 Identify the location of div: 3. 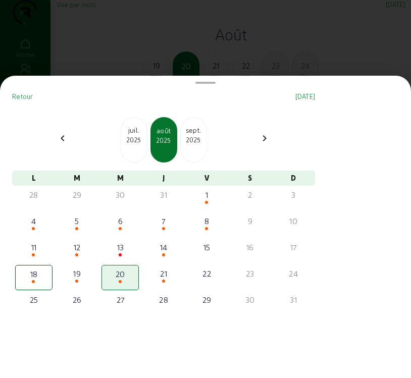
(293, 195).